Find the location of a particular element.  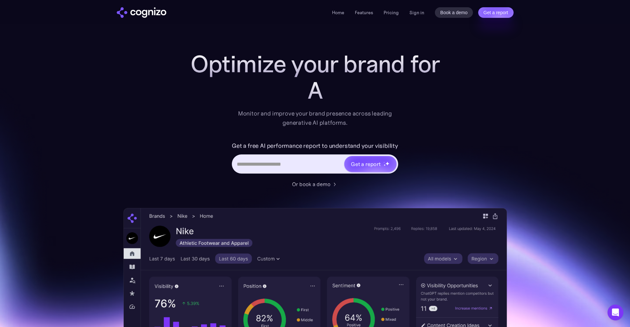

div: Or book a demo is located at coordinates (311, 184).